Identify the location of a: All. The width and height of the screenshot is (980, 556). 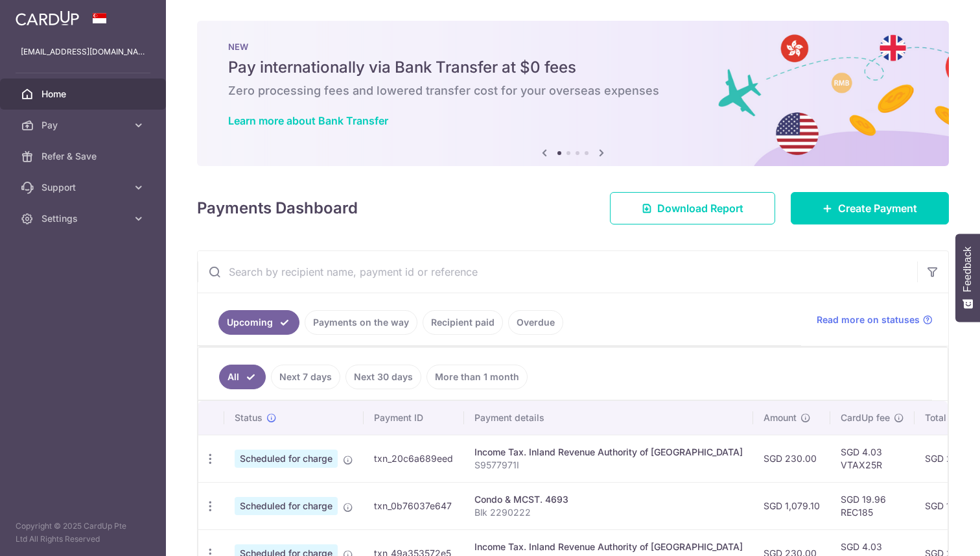
(243, 377).